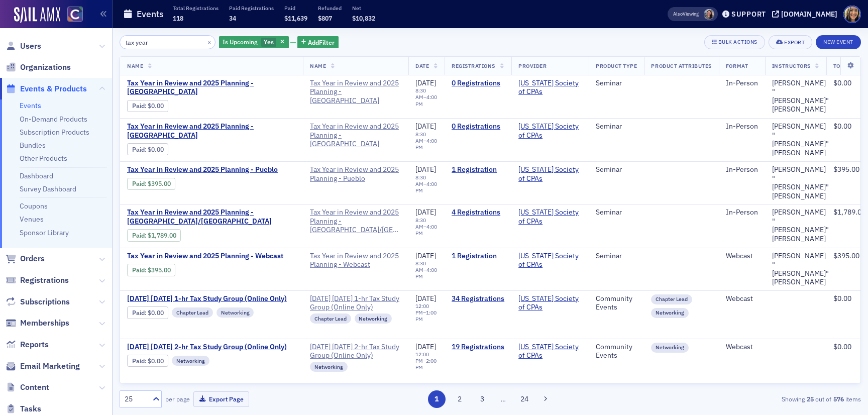 This screenshot has width=868, height=415. Describe the element at coordinates (240, 42) in the screenshot. I see `span: Is Upcoming` at that location.